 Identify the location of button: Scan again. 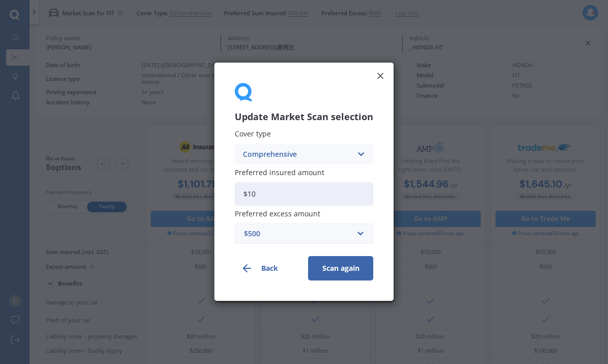
(341, 269).